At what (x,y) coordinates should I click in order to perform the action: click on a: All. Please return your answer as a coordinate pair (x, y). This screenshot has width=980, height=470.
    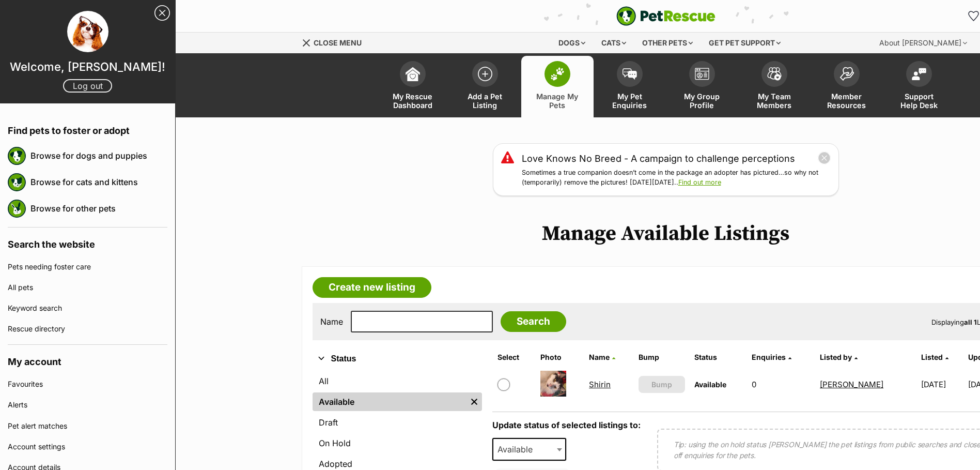
    Looking at the image, I should click on (397, 380).